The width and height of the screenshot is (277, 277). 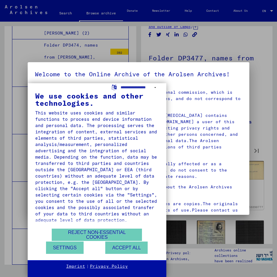 I want to click on div: We use cookies and other technologies., so click(x=97, y=99).